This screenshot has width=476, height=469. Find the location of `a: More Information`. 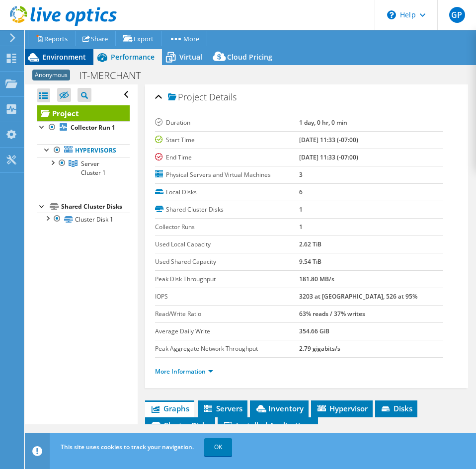

a: More Information is located at coordinates (184, 372).